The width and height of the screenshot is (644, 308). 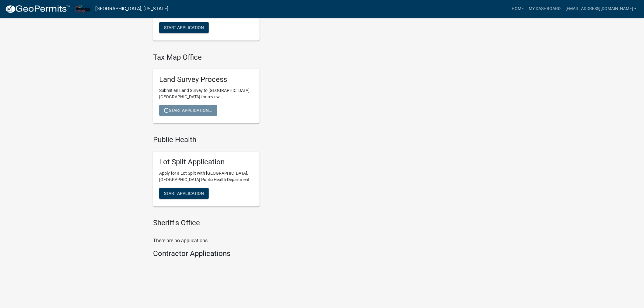 I want to click on h5: Lot Split Application, so click(x=206, y=162).